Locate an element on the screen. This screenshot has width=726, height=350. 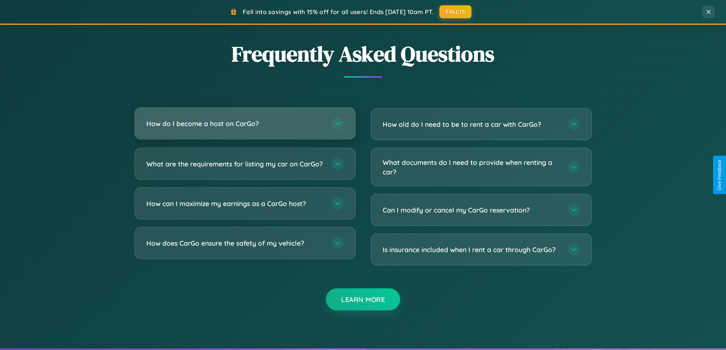
h3: How does CarGo ensure the safety of my vehicle? is located at coordinates (235, 243).